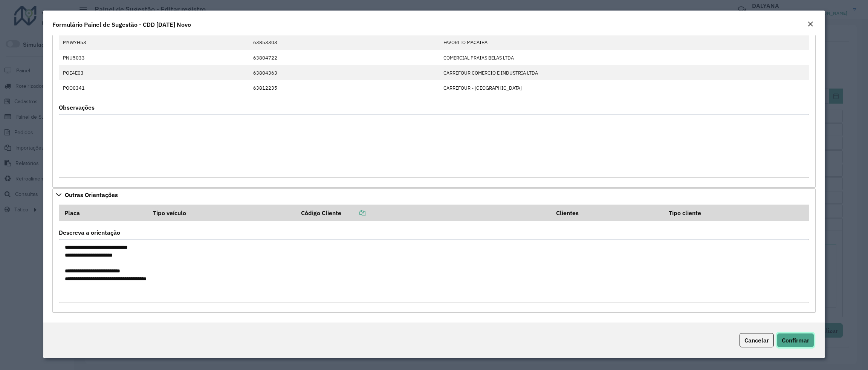  Describe the element at coordinates (795, 340) in the screenshot. I see `button: Confirmar` at that location.